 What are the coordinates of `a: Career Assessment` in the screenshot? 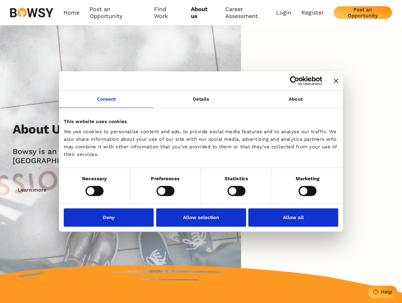 It's located at (250, 13).